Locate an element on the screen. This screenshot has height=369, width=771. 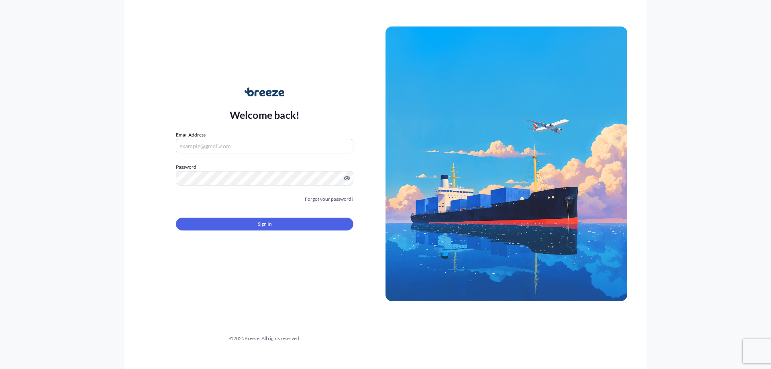
span: Sign In is located at coordinates (264, 224).